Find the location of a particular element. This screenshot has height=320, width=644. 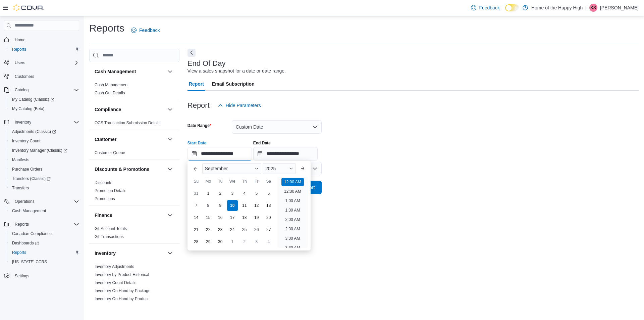

li: 1:00 AM is located at coordinates (293, 201).